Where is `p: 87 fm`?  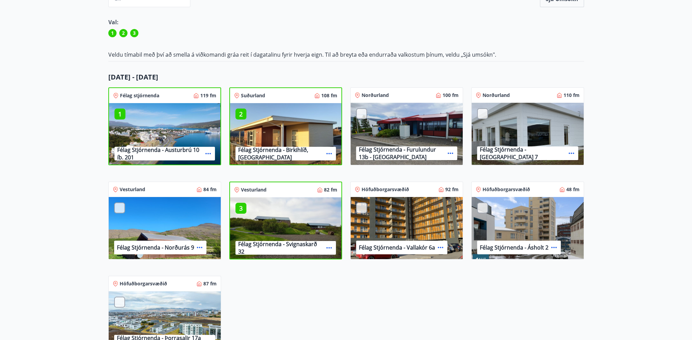 p: 87 fm is located at coordinates (210, 284).